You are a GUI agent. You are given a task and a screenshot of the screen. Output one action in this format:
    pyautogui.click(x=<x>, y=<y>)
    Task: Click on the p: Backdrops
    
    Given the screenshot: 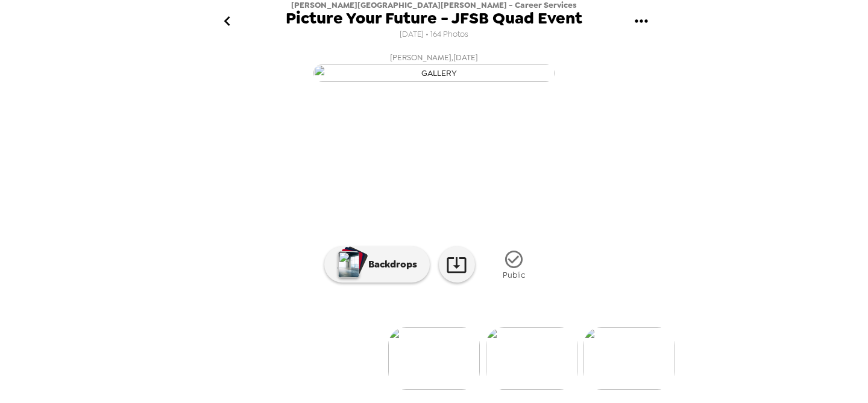 What is the action you would take?
    pyautogui.click(x=389, y=264)
    